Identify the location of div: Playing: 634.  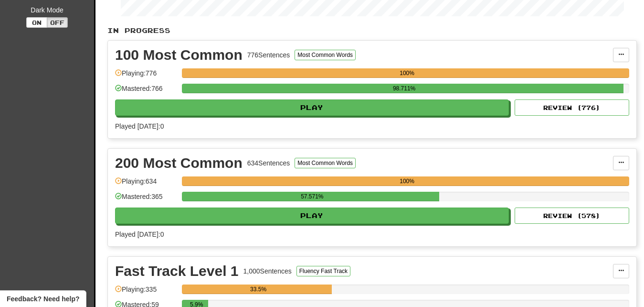
(146, 184).